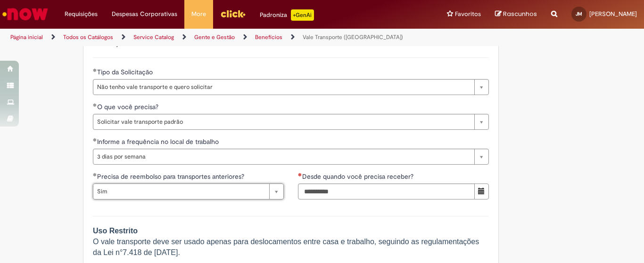 The width and height of the screenshot is (644, 263). Describe the element at coordinates (115, 231) in the screenshot. I see `strong: Uso Restrito` at that location.